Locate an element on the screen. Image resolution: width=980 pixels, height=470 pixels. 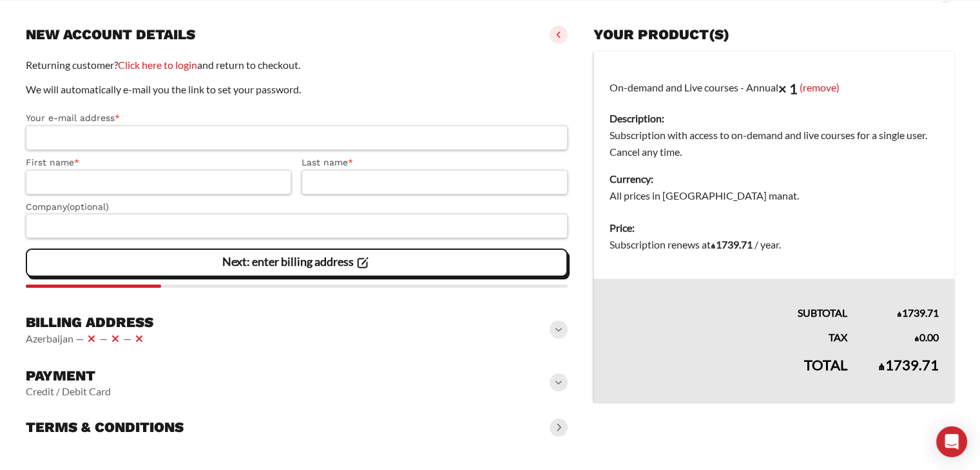
h3: Payment is located at coordinates (69, 376).